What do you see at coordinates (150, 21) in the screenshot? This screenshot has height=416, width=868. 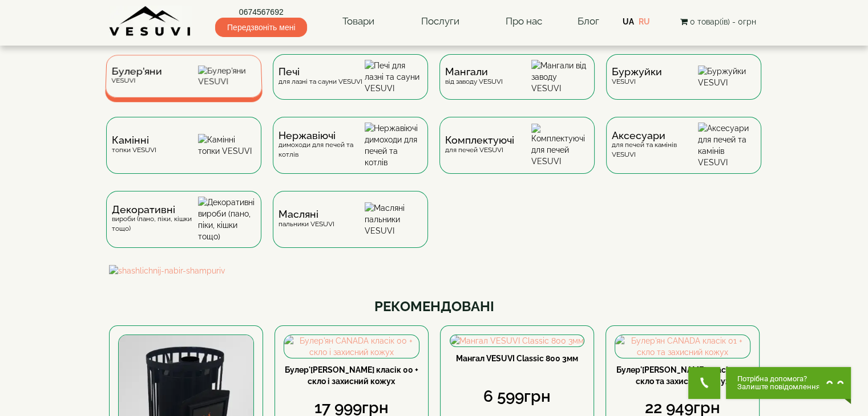 I see `img: Завод VESUVI` at bounding box center [150, 21].